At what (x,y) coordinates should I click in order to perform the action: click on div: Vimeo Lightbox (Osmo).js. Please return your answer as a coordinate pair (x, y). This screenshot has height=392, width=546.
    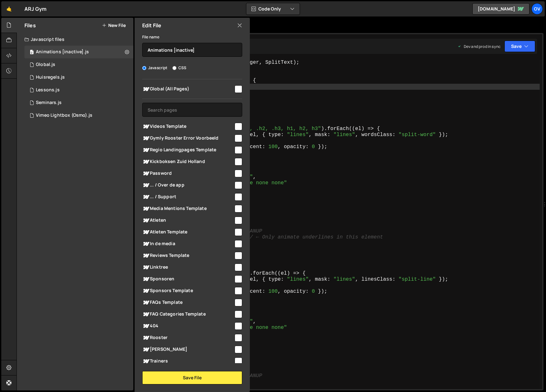
    Looking at the image, I should click on (64, 115).